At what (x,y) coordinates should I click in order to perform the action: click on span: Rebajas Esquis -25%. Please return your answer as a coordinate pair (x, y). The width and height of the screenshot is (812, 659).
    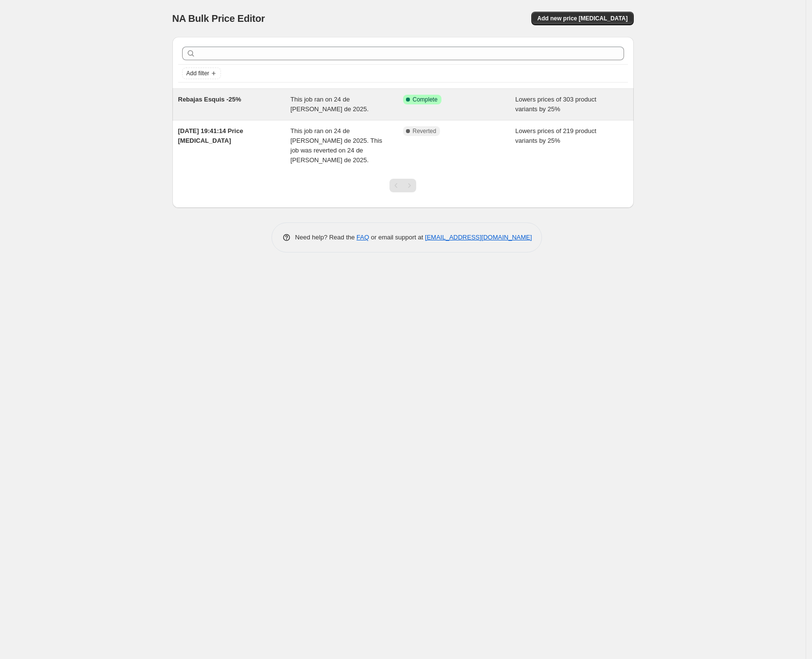
    Looking at the image, I should click on (210, 99).